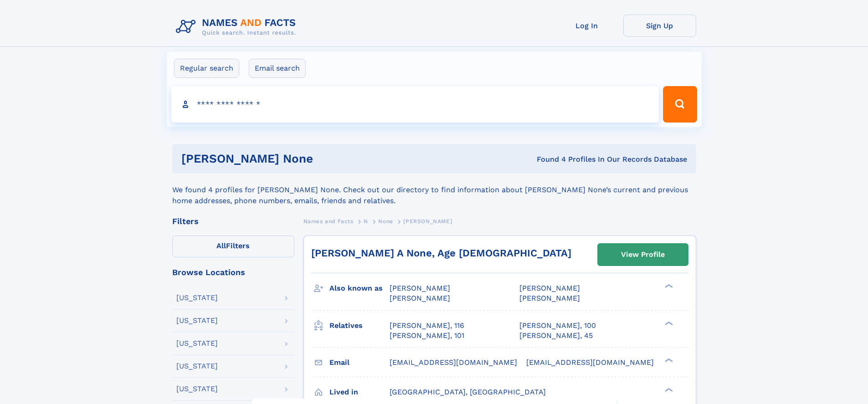  I want to click on span: All, so click(221, 246).